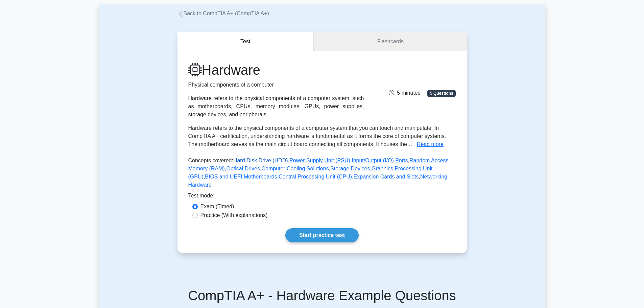 This screenshot has height=308, width=644. What do you see at coordinates (243, 169) in the screenshot?
I see `a: Optical Drives` at bounding box center [243, 169].